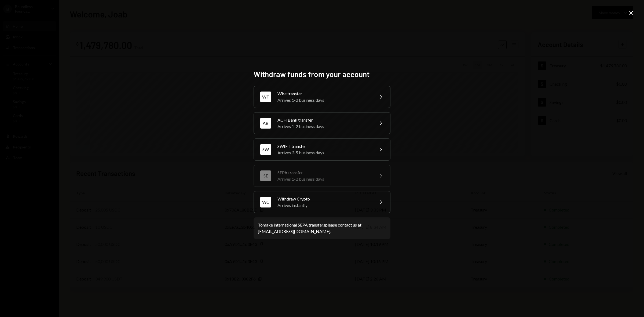 The width and height of the screenshot is (644, 317). Describe the element at coordinates (266, 149) in the screenshot. I see `div: SW` at that location.